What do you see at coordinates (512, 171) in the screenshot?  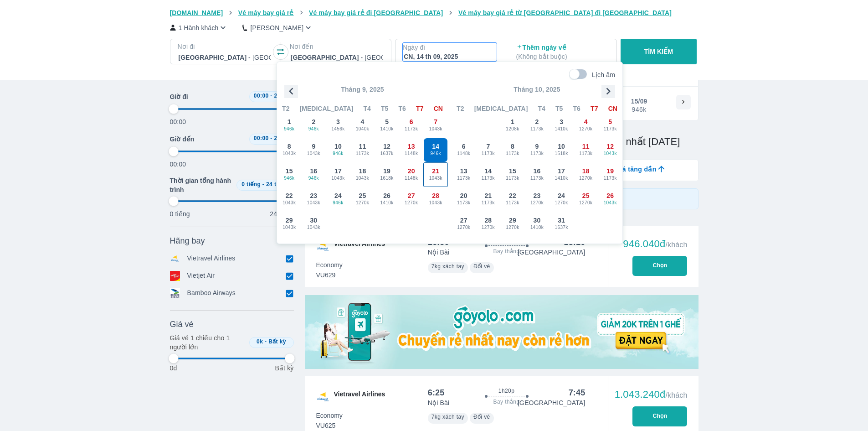 I see `span: 15` at bounding box center [512, 171].